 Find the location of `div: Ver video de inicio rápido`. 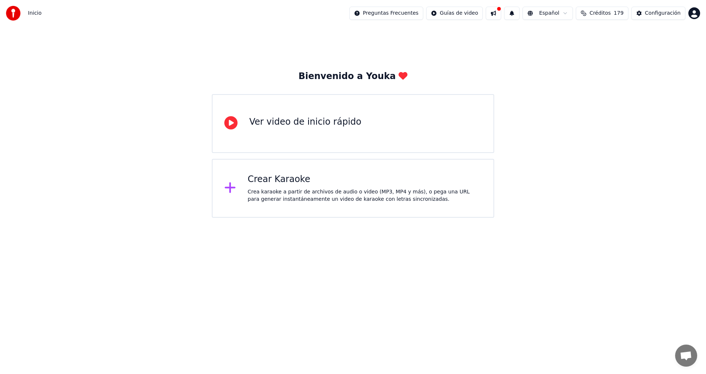

div: Ver video de inicio rápido is located at coordinates (305, 122).